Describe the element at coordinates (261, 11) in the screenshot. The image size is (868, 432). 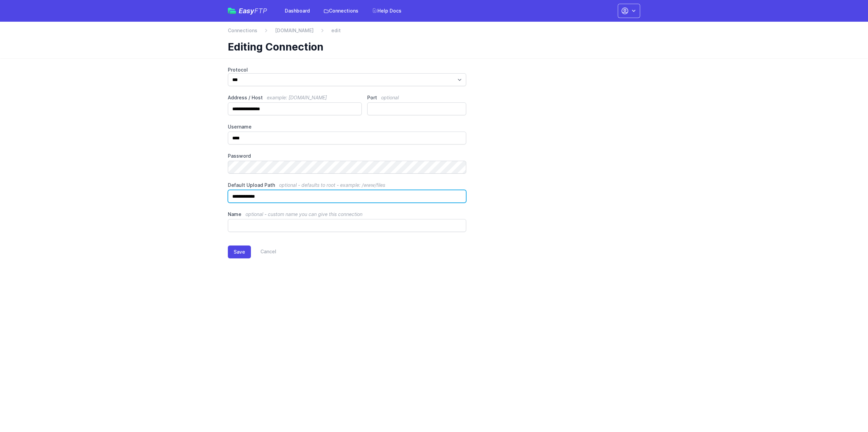
I see `span: FTP` at that location.